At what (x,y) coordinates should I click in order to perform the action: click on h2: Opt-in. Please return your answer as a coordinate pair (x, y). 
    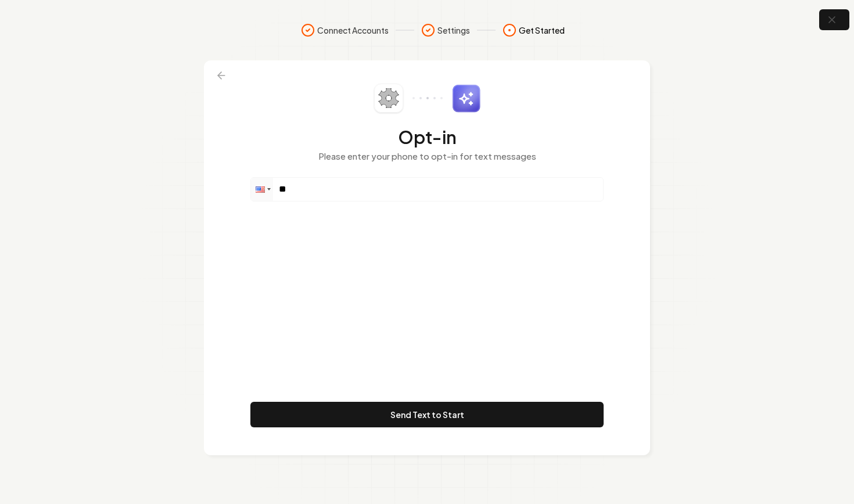
    Looking at the image, I should click on (427, 137).